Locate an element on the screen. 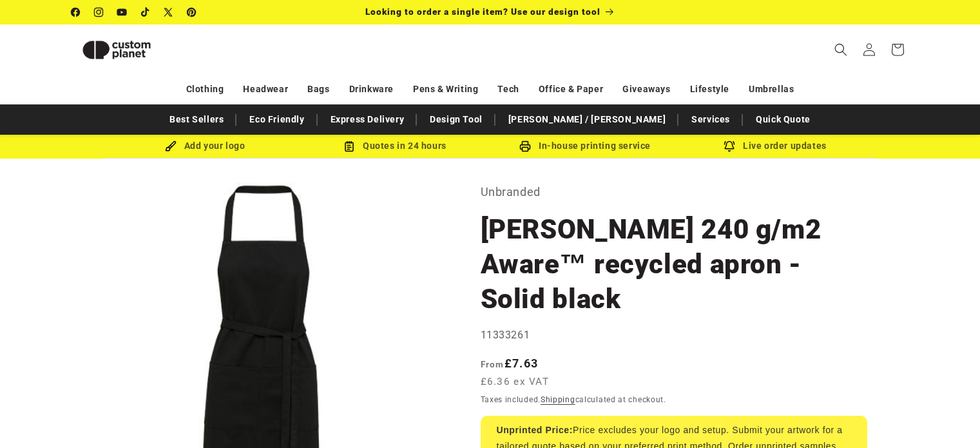 Image resolution: width=980 pixels, height=448 pixels. a: Tech is located at coordinates (508, 89).